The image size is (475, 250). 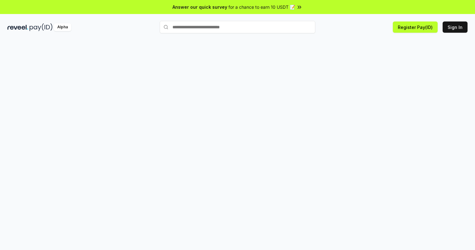 I want to click on button: Sign In, so click(x=455, y=27).